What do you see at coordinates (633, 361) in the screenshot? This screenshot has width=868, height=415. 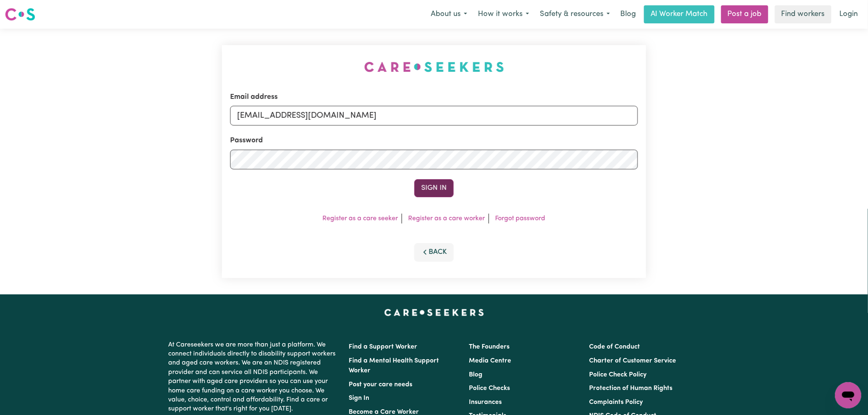 I see `a: Charter of Customer Service` at bounding box center [633, 361].